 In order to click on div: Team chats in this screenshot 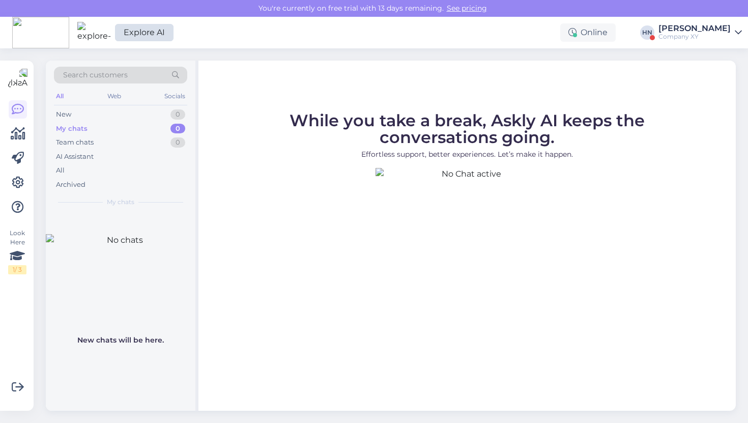, I will do `click(75, 143)`.